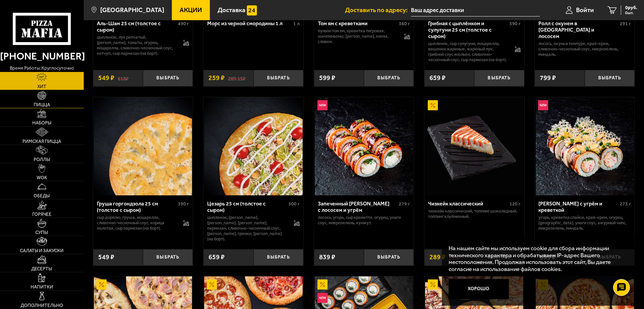  What do you see at coordinates (515, 204) in the screenshot?
I see `span: 120 г` at bounding box center [515, 204].